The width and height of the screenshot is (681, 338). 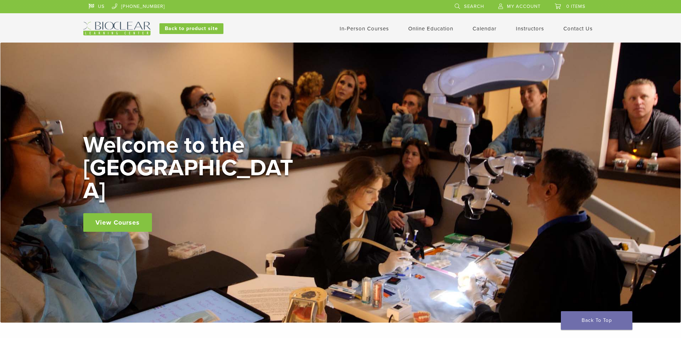 I want to click on a: Back To Top, so click(x=596, y=320).